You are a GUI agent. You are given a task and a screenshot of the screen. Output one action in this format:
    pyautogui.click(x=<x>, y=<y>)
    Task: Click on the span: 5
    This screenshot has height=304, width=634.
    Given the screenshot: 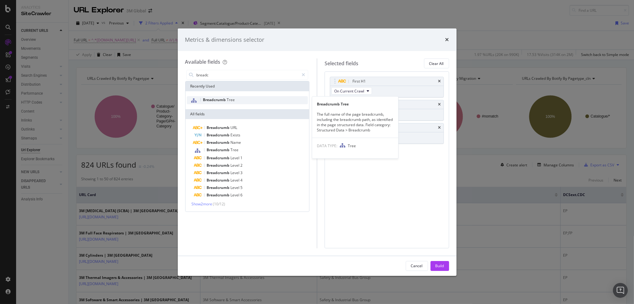 What is the action you would take?
    pyautogui.click(x=241, y=188)
    